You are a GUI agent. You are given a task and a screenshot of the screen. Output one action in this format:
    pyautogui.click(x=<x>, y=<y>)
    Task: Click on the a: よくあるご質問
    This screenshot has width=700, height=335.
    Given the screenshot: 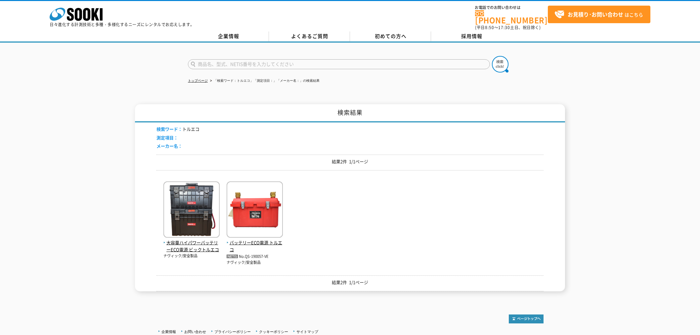 What is the action you would take?
    pyautogui.click(x=309, y=36)
    